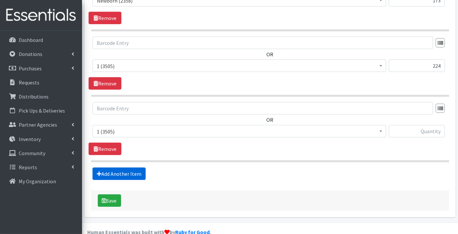  What do you see at coordinates (41, 182) in the screenshot?
I see `a: My Organization` at bounding box center [41, 182].